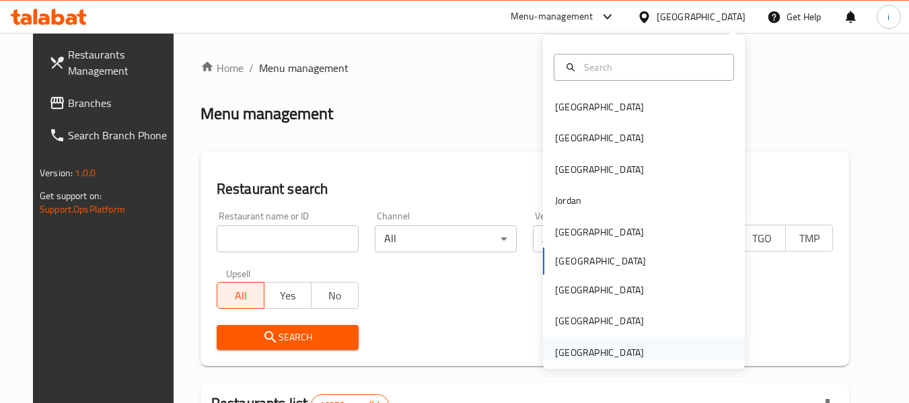  I want to click on div: Menu-management, so click(552, 17).